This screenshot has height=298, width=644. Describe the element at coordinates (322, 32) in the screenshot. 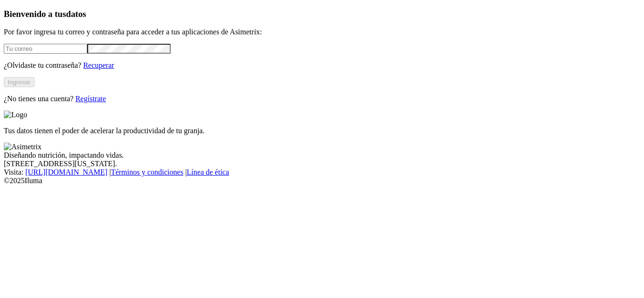

I see `p: Por favor ingresa tu correo y contraseña para acceder a tus aplicaciones de Asimetrix:` at that location.